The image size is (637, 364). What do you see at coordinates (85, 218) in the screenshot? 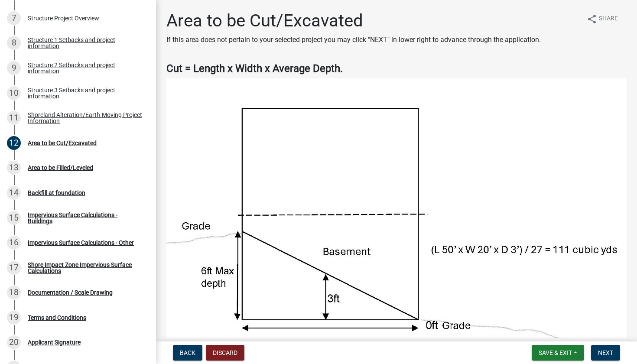
I see `div: Impervious Surface Calculations - Buildings` at bounding box center [85, 218].